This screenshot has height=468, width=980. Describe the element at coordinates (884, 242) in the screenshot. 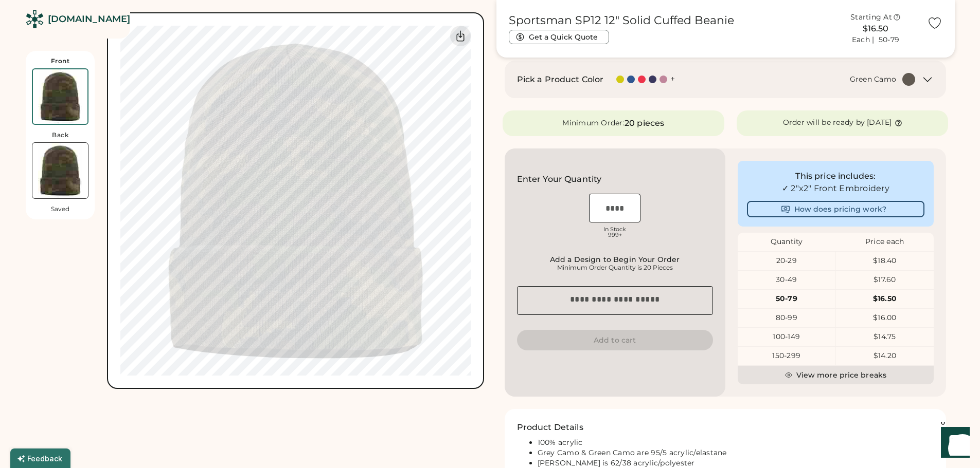

I see `div: Price each` at that location.